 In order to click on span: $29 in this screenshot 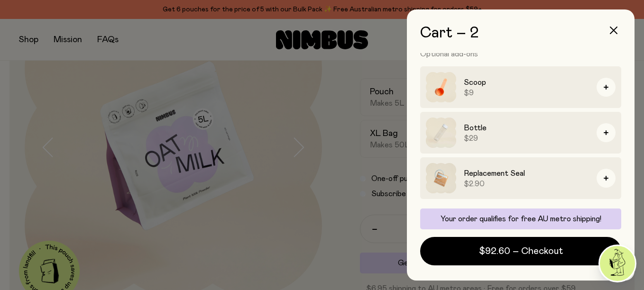, I will do `click(526, 138)`.